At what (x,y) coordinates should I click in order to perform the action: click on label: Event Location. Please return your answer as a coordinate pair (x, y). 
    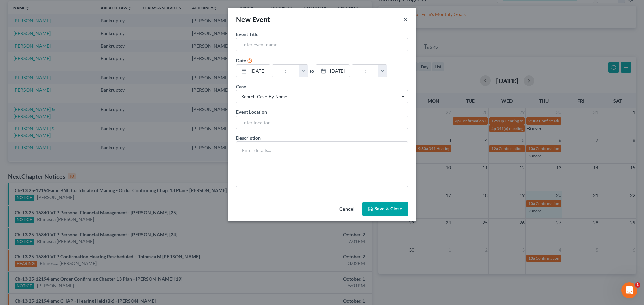
    Looking at the image, I should click on (251, 112).